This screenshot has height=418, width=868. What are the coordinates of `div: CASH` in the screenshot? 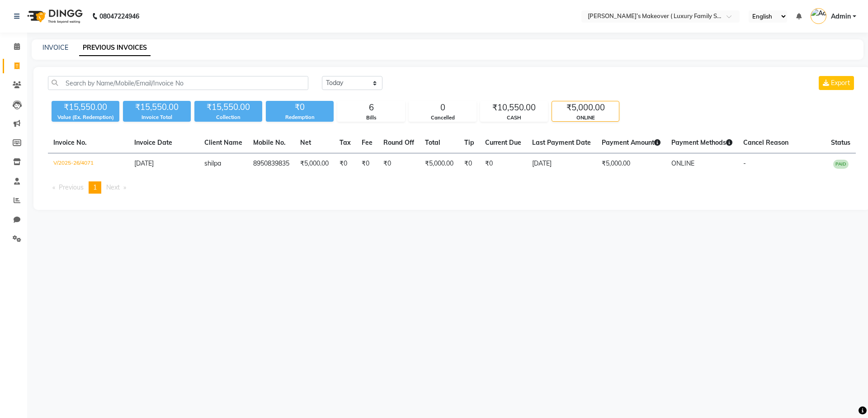 It's located at (514, 118).